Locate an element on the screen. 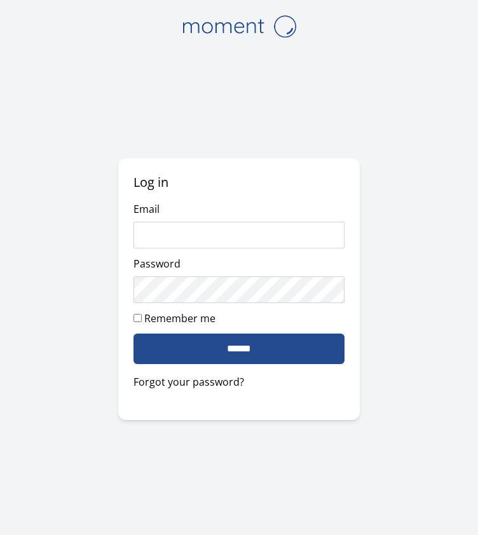 The width and height of the screenshot is (478, 535). label: Password is located at coordinates (157, 264).